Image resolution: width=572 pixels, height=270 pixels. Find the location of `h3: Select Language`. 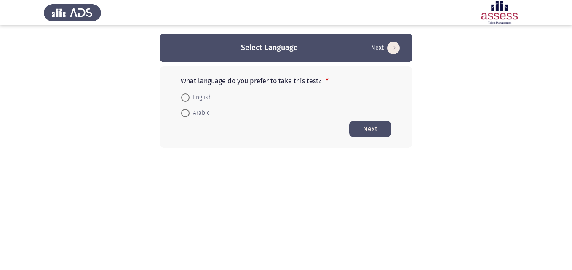

h3: Select Language is located at coordinates (269, 48).